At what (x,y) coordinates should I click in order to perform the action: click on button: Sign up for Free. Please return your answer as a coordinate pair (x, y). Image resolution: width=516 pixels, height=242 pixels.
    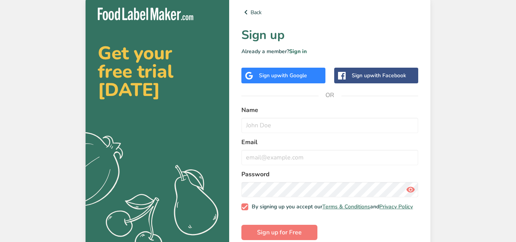
    Looking at the image, I should click on (279, 232).